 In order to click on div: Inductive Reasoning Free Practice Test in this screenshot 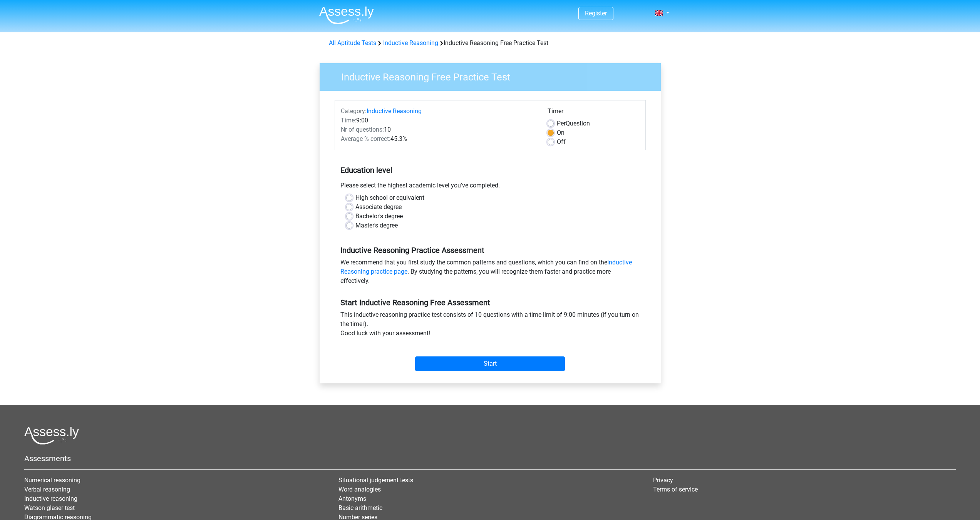, I will do `click(490, 43)`.